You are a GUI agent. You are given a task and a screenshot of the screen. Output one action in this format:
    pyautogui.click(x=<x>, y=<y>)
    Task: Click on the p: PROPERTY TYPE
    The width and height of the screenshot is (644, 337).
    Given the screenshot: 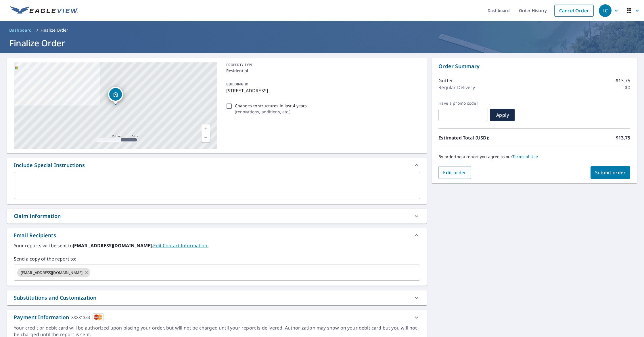 What is the action you would take?
    pyautogui.click(x=322, y=65)
    